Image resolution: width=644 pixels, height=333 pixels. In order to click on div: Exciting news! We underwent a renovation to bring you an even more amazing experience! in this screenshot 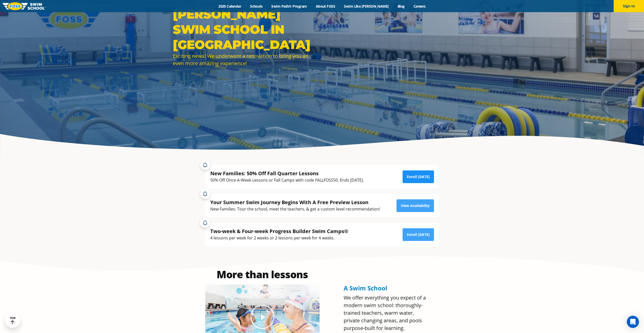, I will do `click(246, 60)`.